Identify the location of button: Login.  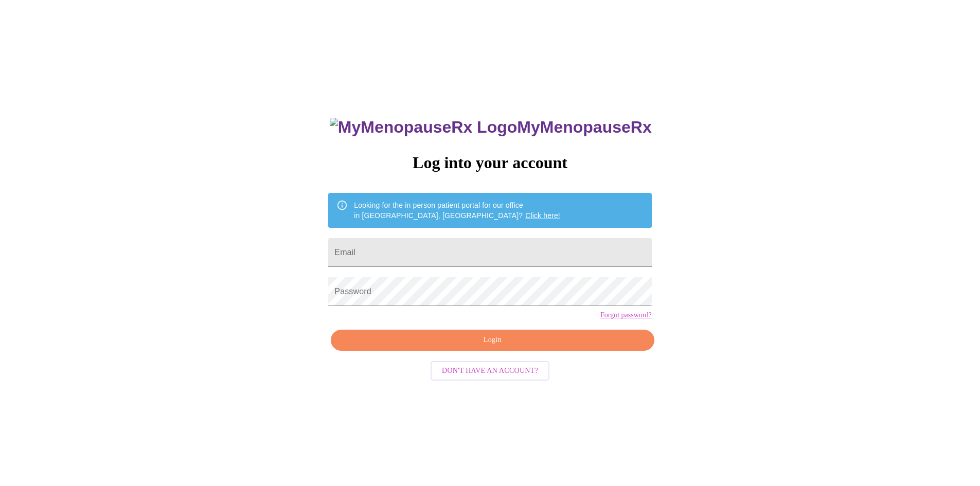
(492, 340).